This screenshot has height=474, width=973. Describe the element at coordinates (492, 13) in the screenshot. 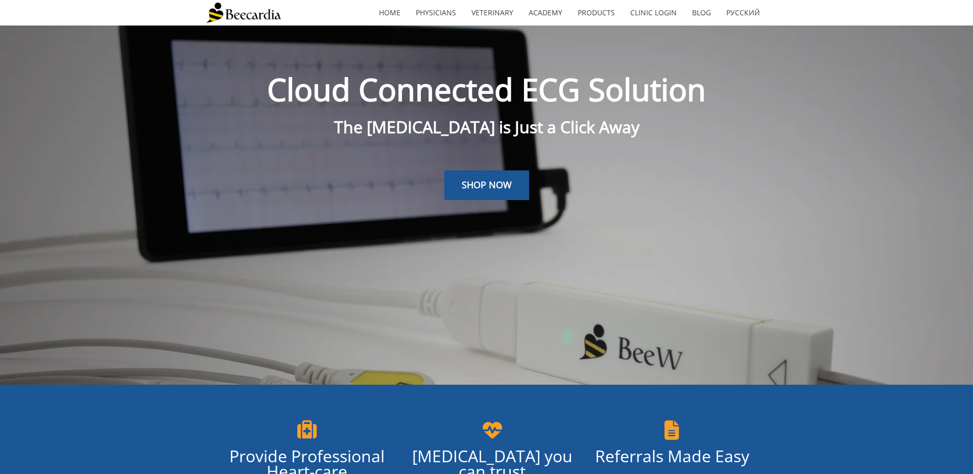

I see `a: Veterinary` at that location.